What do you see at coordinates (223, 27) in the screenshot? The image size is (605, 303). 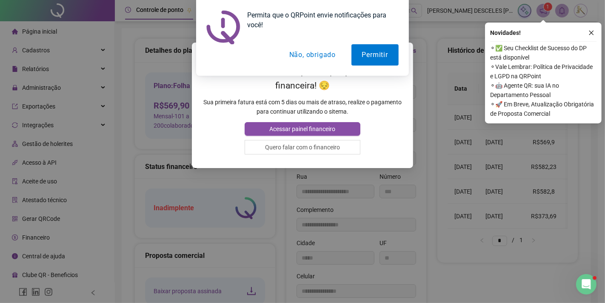 I see `img: notification icon` at bounding box center [223, 27].